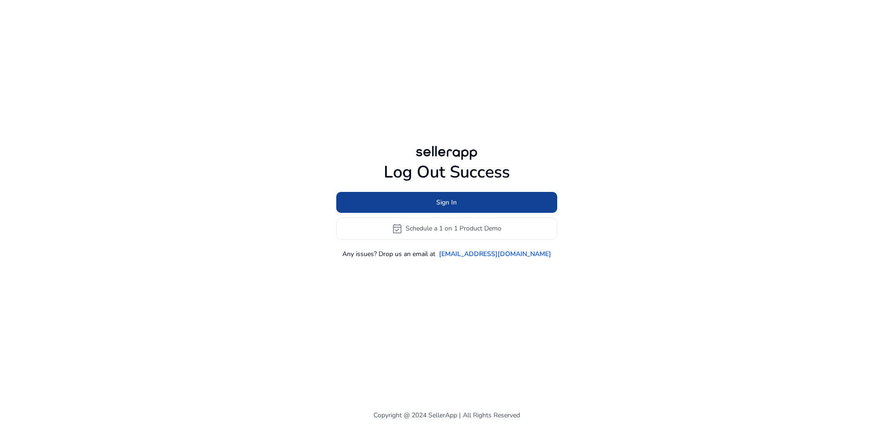 The height and width of the screenshot is (428, 893). Describe the element at coordinates (446, 202) in the screenshot. I see `button: Sign In` at that location.